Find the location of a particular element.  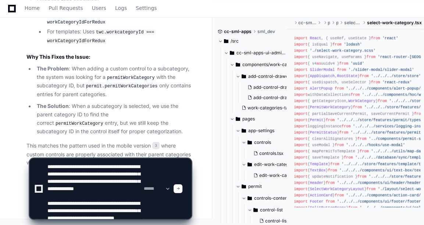

button: add-control-drawer.tsx is located at coordinates (273, 98).